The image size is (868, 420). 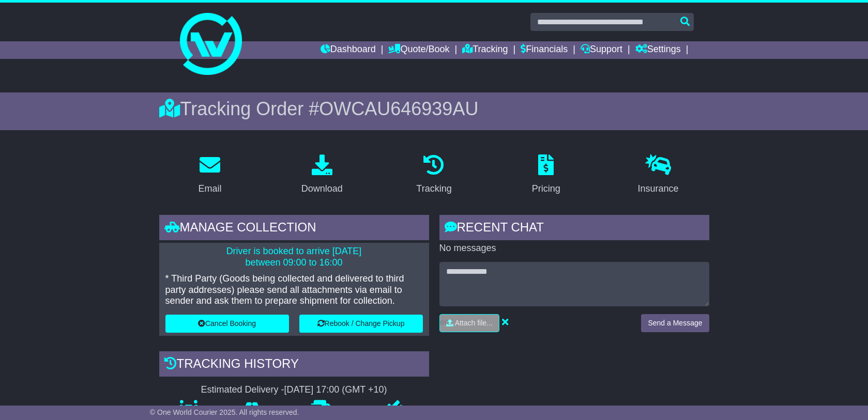 What do you see at coordinates (398, 108) in the screenshot?
I see `span: OWCAU646939AU` at bounding box center [398, 108].